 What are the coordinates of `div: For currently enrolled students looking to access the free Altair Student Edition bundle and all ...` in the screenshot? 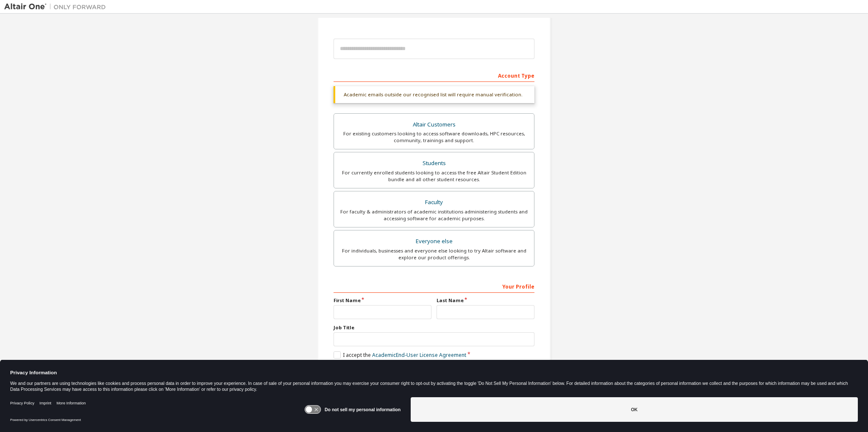 It's located at (434, 176).